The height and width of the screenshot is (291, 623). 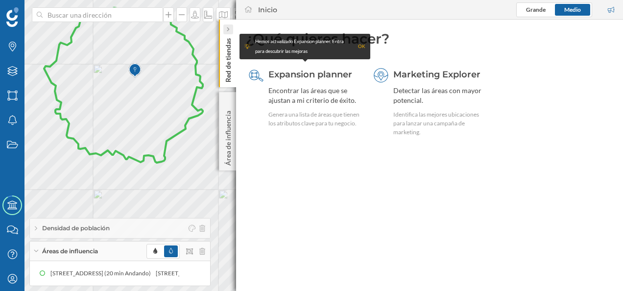 What do you see at coordinates (440, 96) in the screenshot?
I see `div: Detectar las áreas con mayor potencial.` at bounding box center [440, 96].